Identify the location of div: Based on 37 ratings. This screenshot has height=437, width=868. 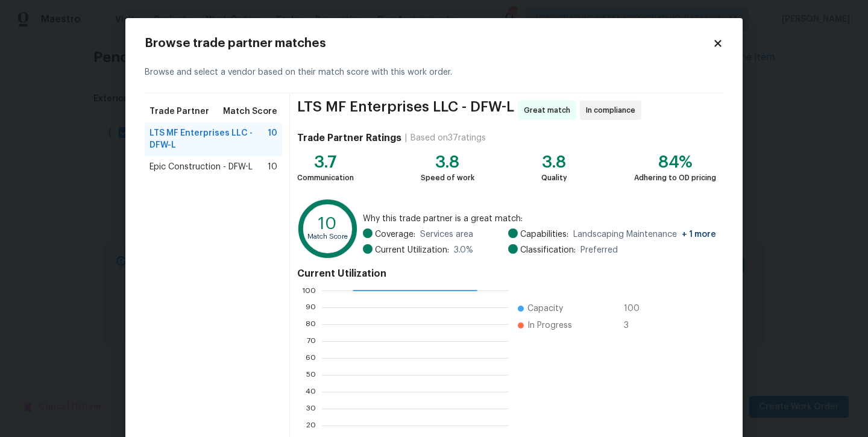
(448, 138).